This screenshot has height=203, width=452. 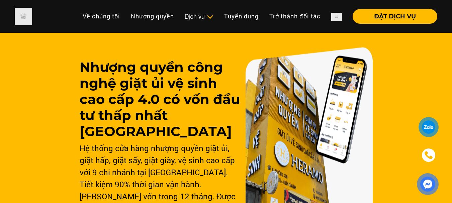 What do you see at coordinates (428, 155) in the screenshot?
I see `a: phone-icon` at bounding box center [428, 155].